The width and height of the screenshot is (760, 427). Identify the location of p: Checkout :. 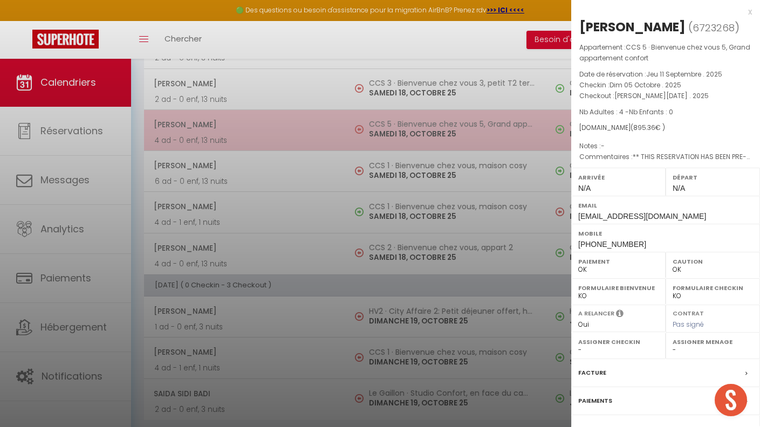
(665, 96).